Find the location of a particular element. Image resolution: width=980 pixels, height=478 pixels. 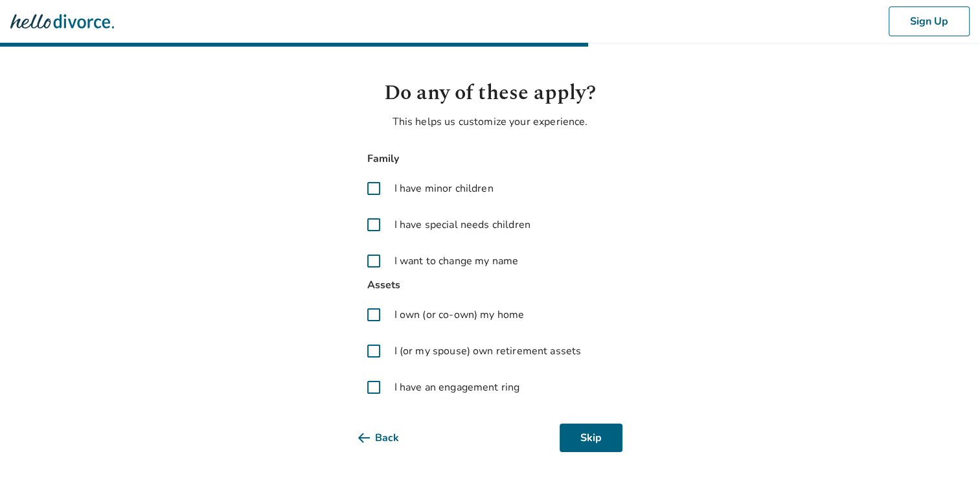

span: I (or my spouse) own retirement assets is located at coordinates (488, 351).